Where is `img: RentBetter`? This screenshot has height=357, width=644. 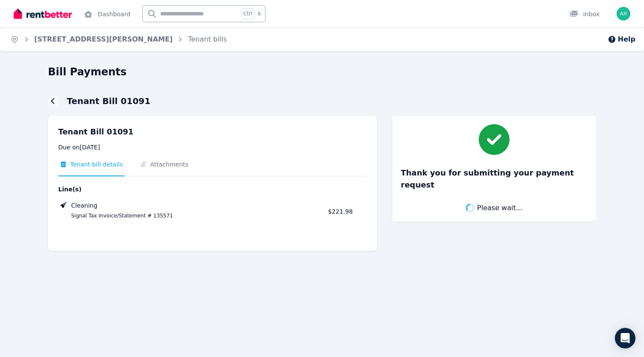 img: RentBetter is located at coordinates (43, 14).